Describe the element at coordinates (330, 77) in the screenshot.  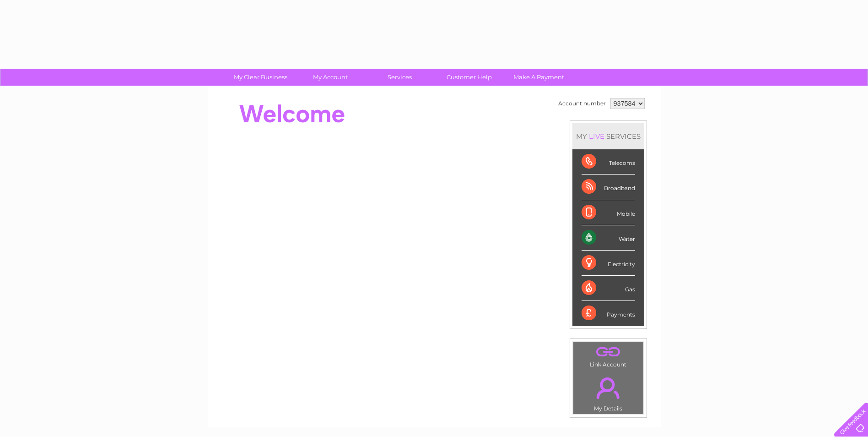
I see `a: My Account` at that location.